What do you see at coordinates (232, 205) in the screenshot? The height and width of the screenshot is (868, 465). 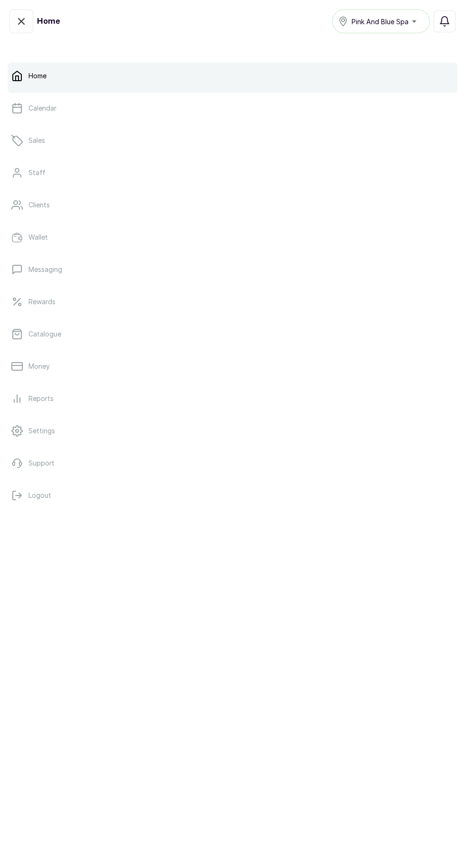 I see `a: Clients` at bounding box center [232, 205].